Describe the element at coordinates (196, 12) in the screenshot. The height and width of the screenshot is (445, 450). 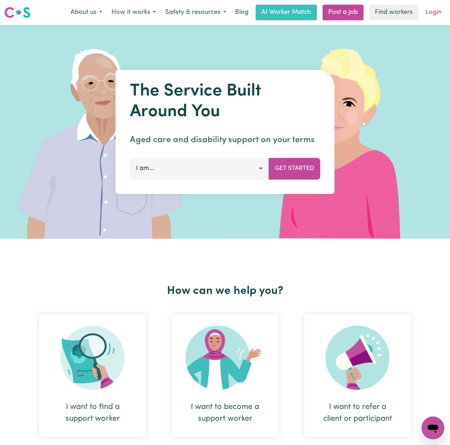
I see `button: Safety & resources` at that location.